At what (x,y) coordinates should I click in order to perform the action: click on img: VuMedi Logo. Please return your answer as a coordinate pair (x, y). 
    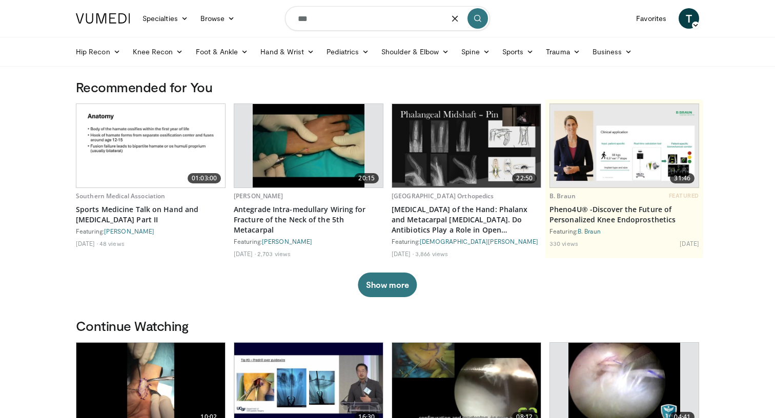
    Looking at the image, I should click on (103, 18).